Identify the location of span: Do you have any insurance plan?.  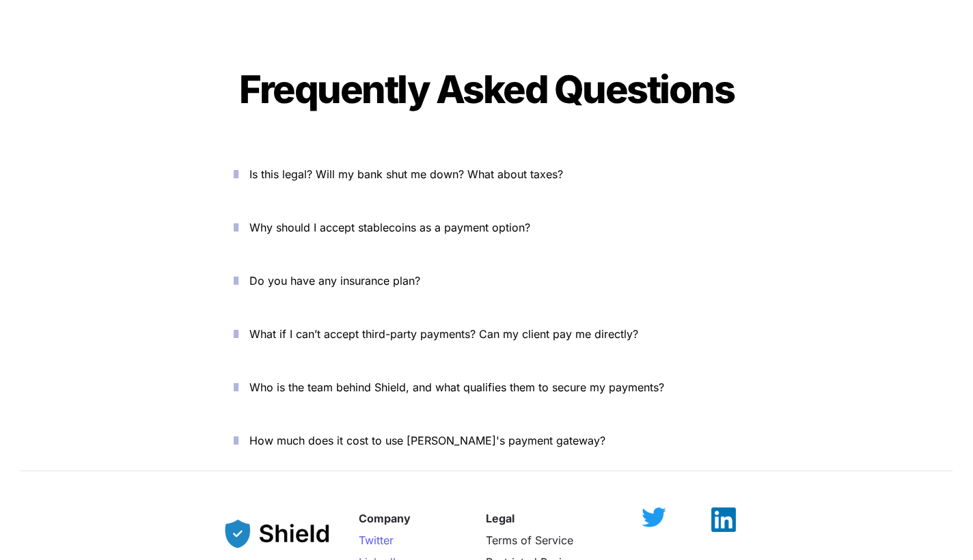
(335, 280).